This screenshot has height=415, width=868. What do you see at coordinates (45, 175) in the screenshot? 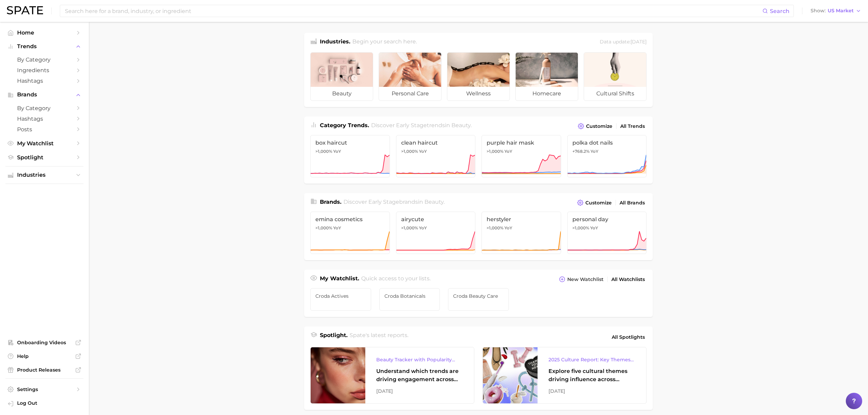
I see `span: Industries` at bounding box center [45, 175].